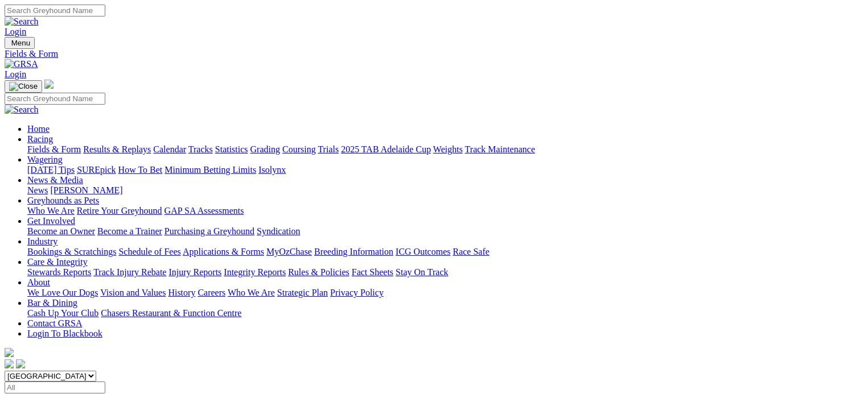 The image size is (868, 394). I want to click on a: How To Bet, so click(140, 170).